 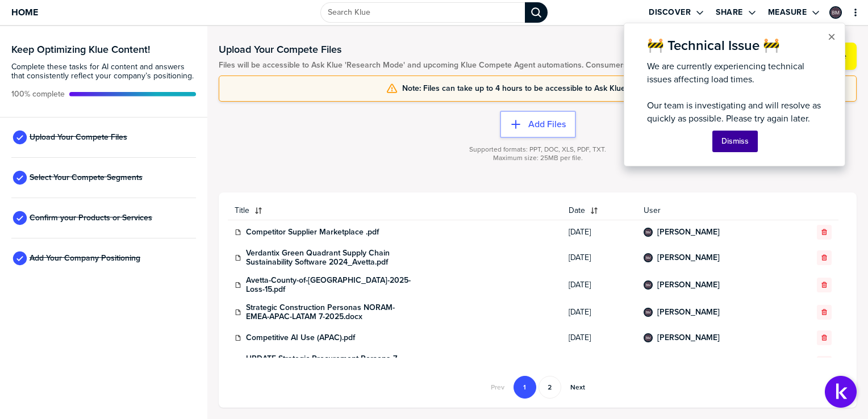 What do you see at coordinates (472, 65) in the screenshot?
I see `span: Files will be accessible to Ask Klue 'Research Mode' and upcoming Klue Compete Agent automations....` at bounding box center [472, 65].